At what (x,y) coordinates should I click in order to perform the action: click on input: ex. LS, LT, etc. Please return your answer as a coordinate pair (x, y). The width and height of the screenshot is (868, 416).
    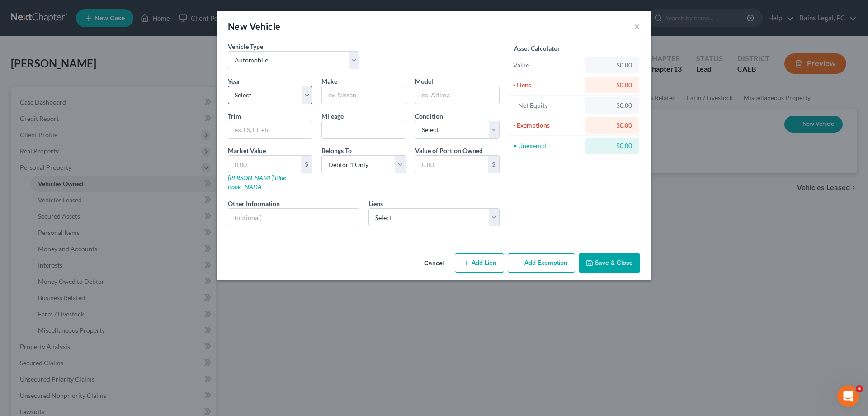
    Looking at the image, I should click on (270, 130).